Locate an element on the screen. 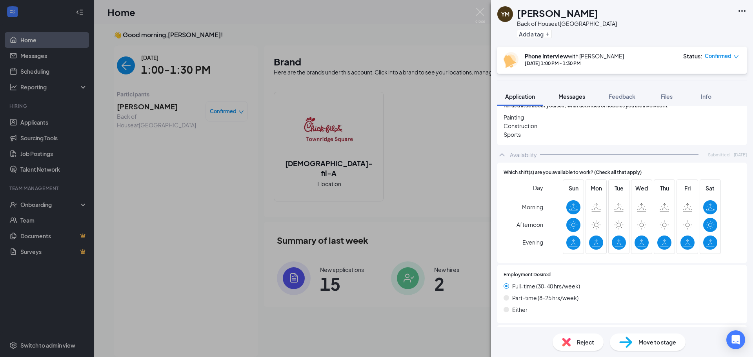  span: Move to stage is located at coordinates (657, 342).